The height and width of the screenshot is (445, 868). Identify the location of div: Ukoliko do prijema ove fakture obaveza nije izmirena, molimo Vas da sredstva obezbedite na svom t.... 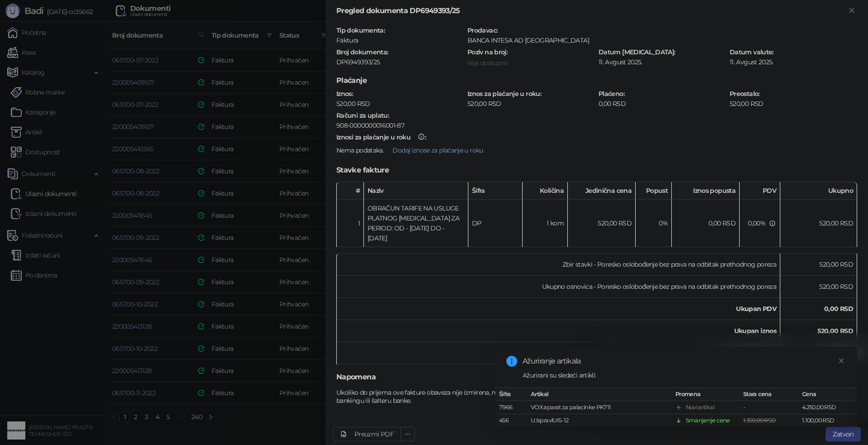
(597, 397).